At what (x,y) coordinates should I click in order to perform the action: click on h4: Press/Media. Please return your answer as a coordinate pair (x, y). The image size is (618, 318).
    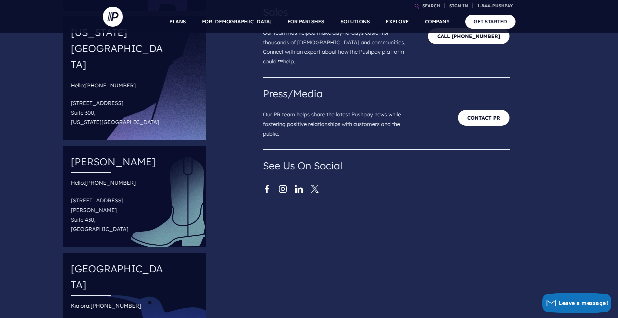
    Looking at the image, I should click on (386, 94).